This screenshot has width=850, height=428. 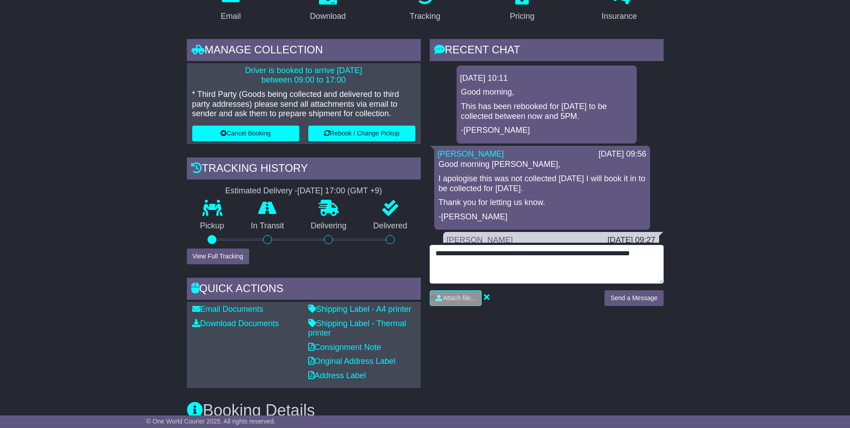 I want to click on p: * Third Party (Goods being collected and delivered to third party addresses) please send all atta..., so click(x=304, y=104).